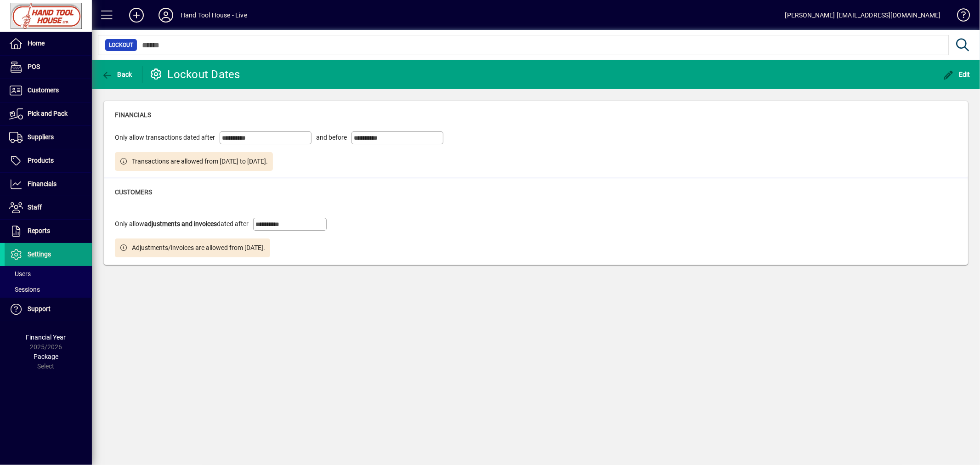  What do you see at coordinates (48, 138) in the screenshot?
I see `a: Suppliers` at bounding box center [48, 138].